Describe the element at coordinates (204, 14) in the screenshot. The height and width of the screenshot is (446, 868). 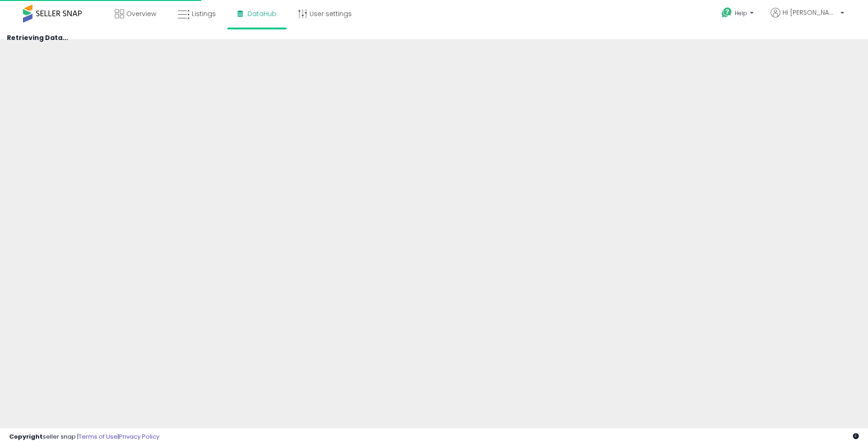
I see `span: Listings` at that location.